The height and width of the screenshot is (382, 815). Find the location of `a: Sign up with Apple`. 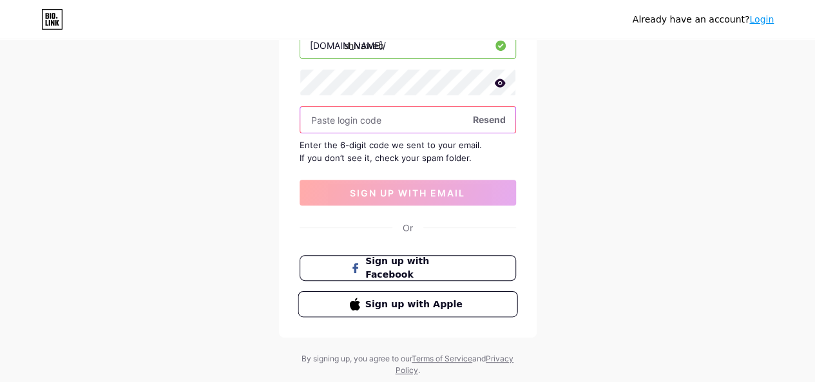

a: Sign up with Apple is located at coordinates (408, 304).